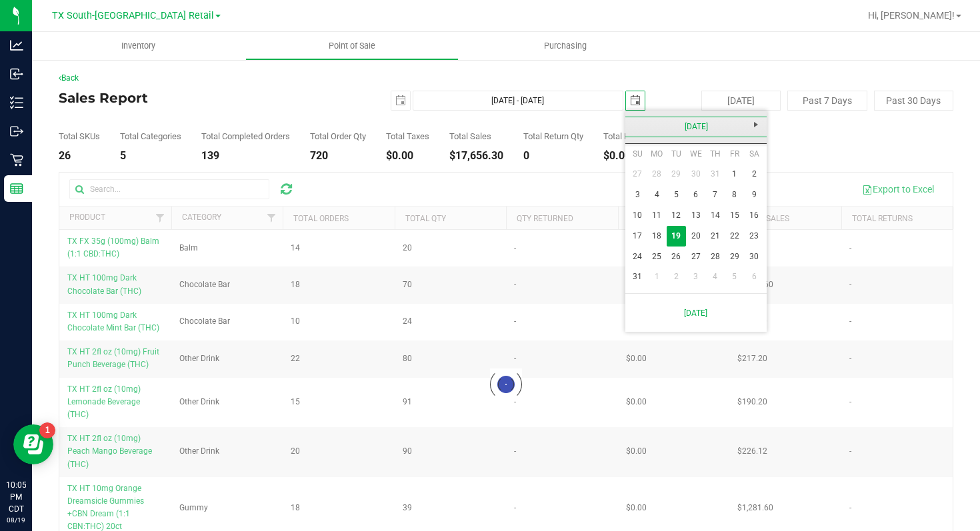 The width and height of the screenshot is (980, 531). I want to click on a: 15, so click(734, 215).